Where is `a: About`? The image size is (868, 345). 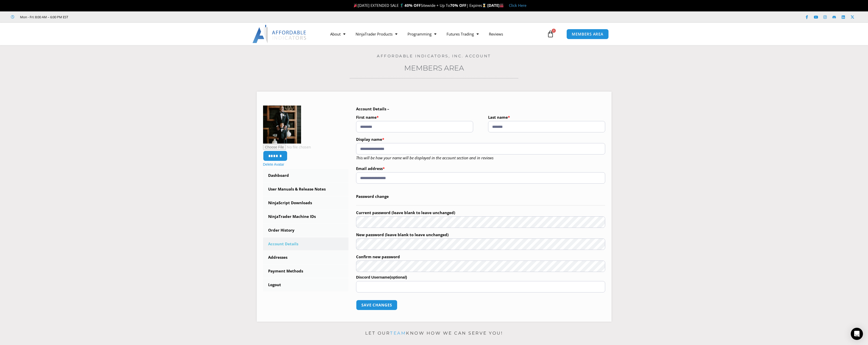 a: About is located at coordinates (338, 34).